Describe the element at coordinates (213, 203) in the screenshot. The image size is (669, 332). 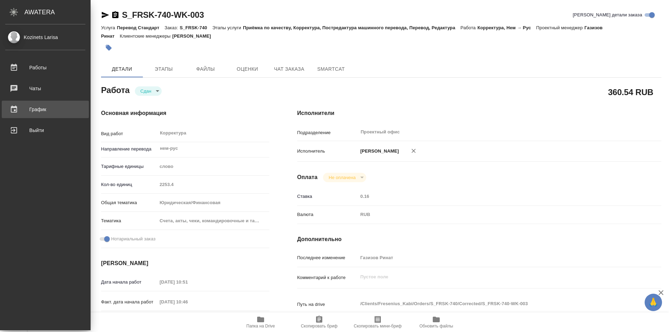
I see `div: Юридическая/Финансовая` at that location.